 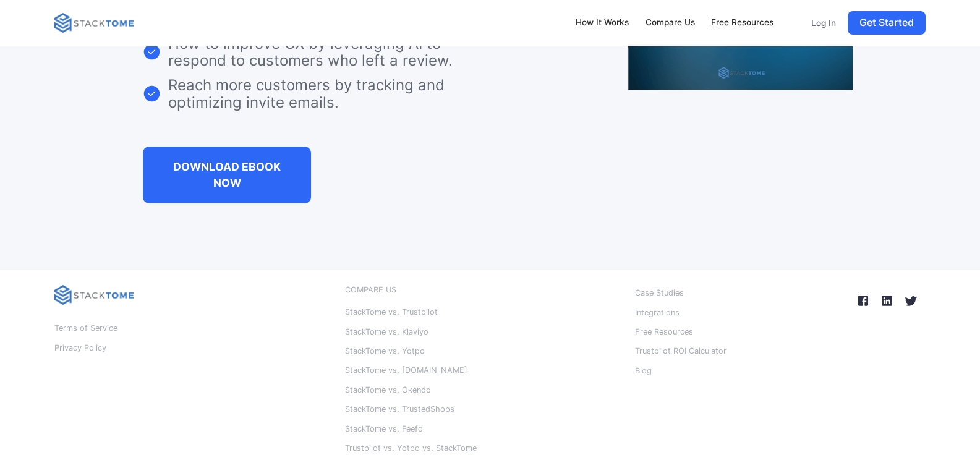 What do you see at coordinates (670, 23) in the screenshot?
I see `a: Compare Us` at bounding box center [670, 23].